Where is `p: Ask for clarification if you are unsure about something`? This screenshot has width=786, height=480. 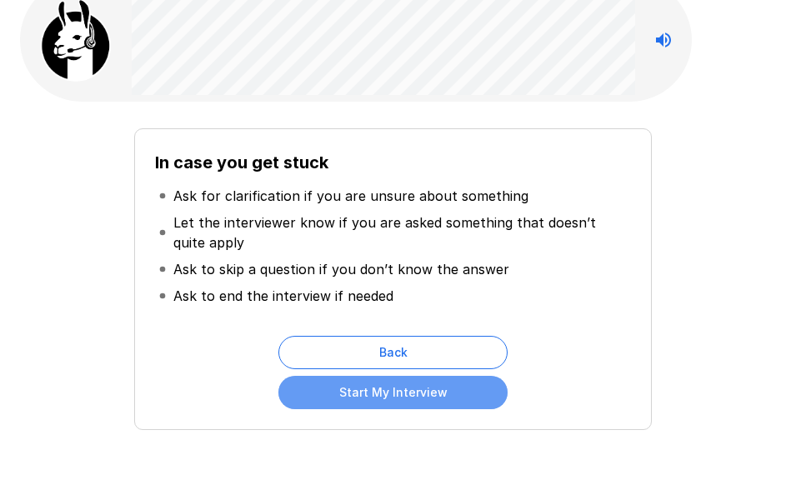 p: Ask for clarification if you are unsure about something is located at coordinates (351, 196).